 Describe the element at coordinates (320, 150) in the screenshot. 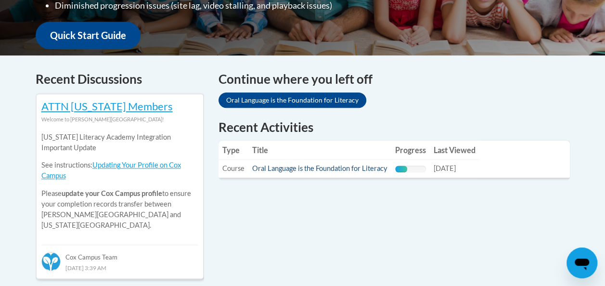

I see `th: Title` at that location.